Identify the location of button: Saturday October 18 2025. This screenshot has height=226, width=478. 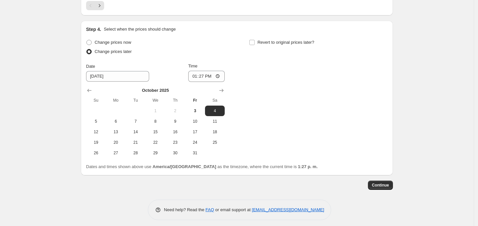
(215, 132).